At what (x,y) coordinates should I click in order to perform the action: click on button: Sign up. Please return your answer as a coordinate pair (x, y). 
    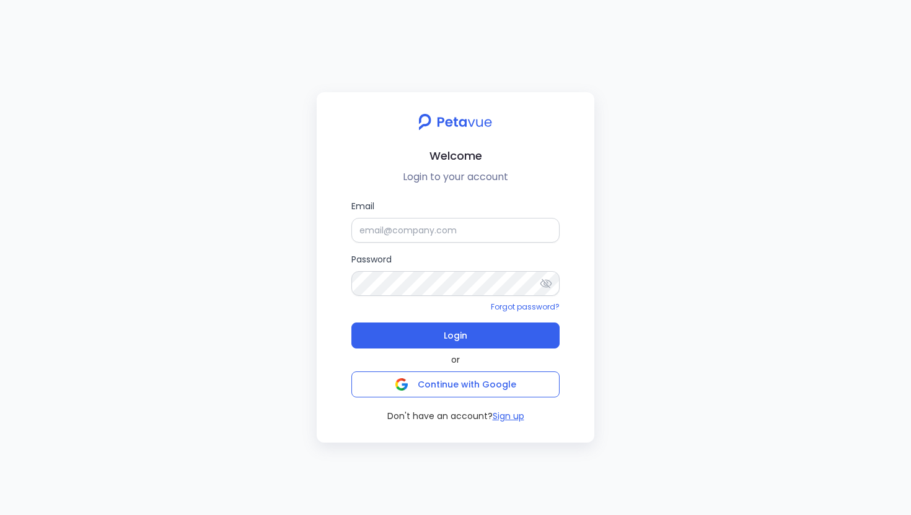
    Looking at the image, I should click on (508, 416).